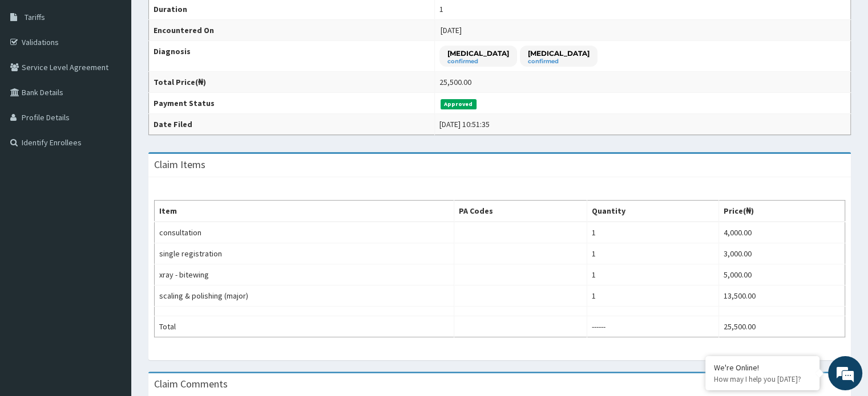  I want to click on p: How may I help you today?, so click(762, 379).